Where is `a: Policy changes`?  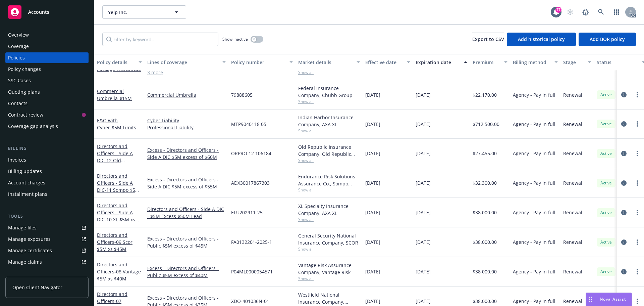 a: Policy changes is located at coordinates (47, 69).